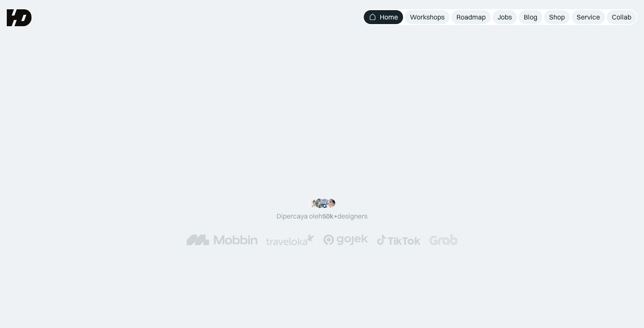  Describe the element at coordinates (471, 17) in the screenshot. I see `a: Roadmap` at that location.